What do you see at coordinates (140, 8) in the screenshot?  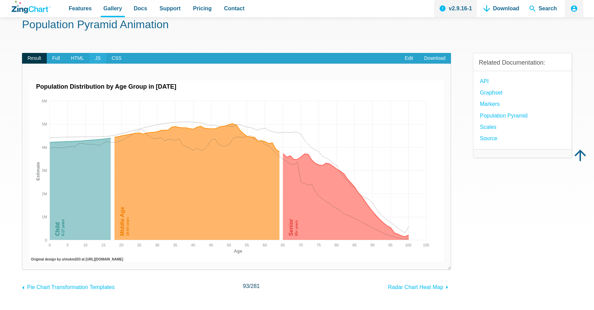 I see `span: Docs` at bounding box center [140, 8].